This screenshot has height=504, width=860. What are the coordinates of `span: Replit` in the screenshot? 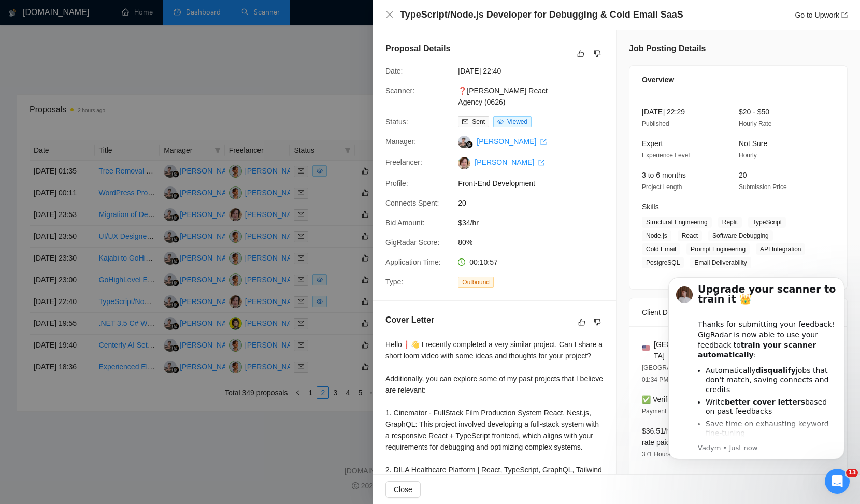 It's located at (730, 222).